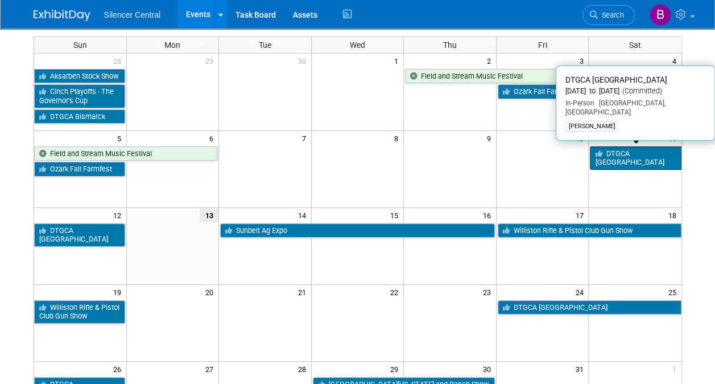 This screenshot has height=384, width=715. I want to click on span: Fri, so click(543, 45).